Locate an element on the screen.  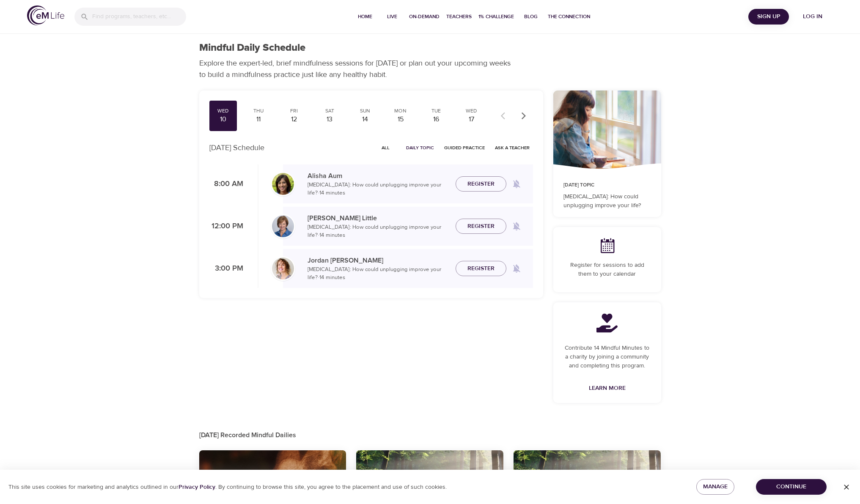
div: Mon is located at coordinates (401, 111).